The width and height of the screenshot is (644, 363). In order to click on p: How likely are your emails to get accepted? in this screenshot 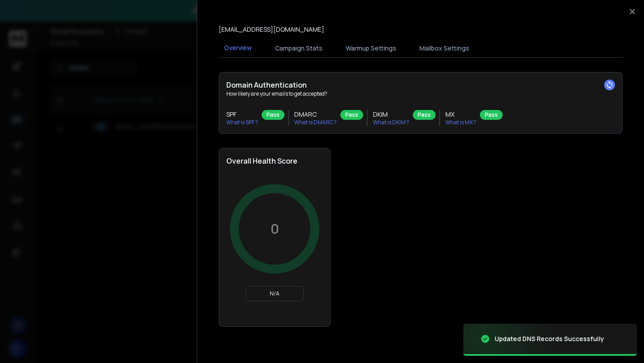, I will do `click(420, 94)`.